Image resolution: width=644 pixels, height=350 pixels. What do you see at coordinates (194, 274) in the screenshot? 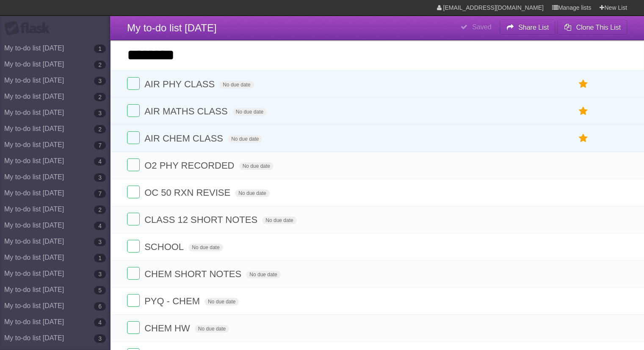
I see `span: CHEM SHORT NOTES` at bounding box center [194, 274].